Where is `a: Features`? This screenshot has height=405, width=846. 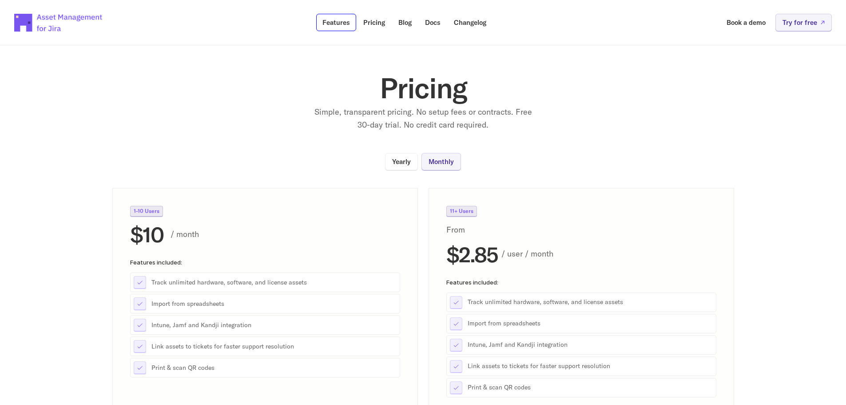
a: Features is located at coordinates (336, 22).